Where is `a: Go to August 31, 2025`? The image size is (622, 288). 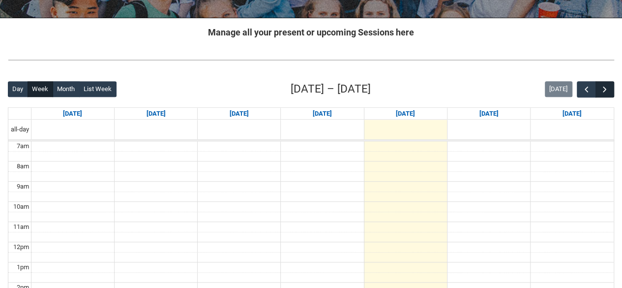 a: Go to August 31, 2025 is located at coordinates (72, 114).